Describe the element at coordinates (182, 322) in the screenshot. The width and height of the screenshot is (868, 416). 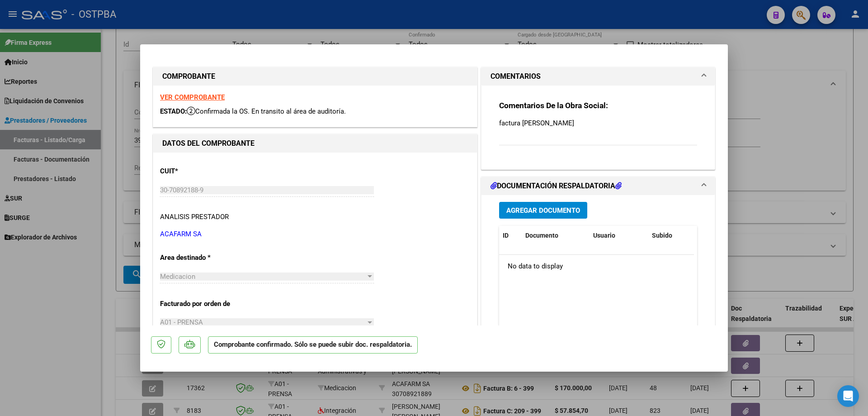
I see `span: A01 - PRENSA` at that location.